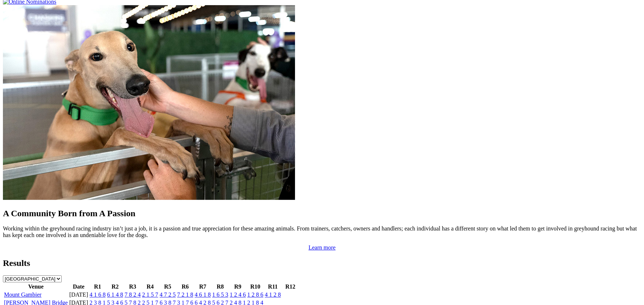 The height and width of the screenshot is (305, 644). What do you see at coordinates (97, 294) in the screenshot?
I see `a: 4 1 6 8` at bounding box center [97, 294].